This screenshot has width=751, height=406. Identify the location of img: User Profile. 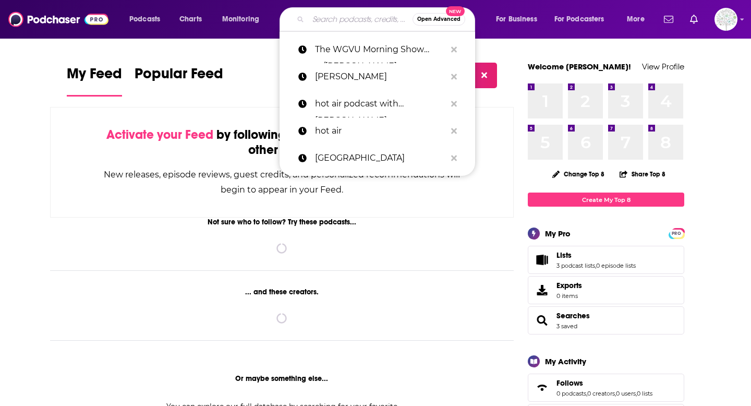
(726, 19).